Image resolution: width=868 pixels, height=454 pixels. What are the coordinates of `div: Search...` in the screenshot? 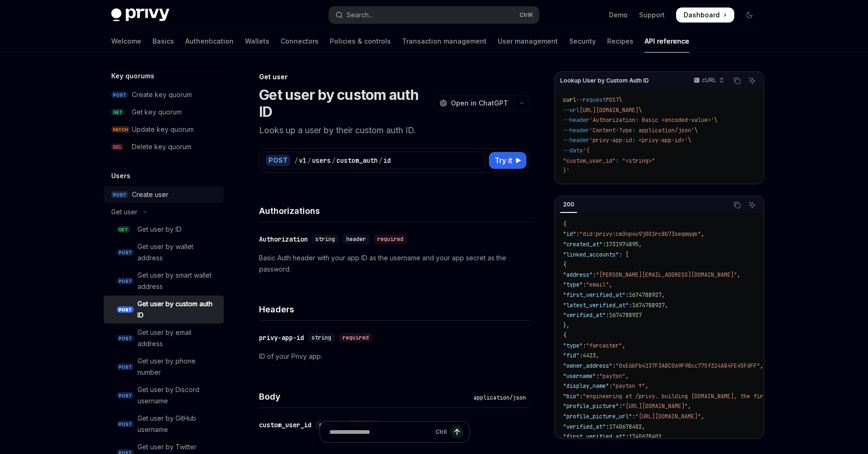 It's located at (360, 15).